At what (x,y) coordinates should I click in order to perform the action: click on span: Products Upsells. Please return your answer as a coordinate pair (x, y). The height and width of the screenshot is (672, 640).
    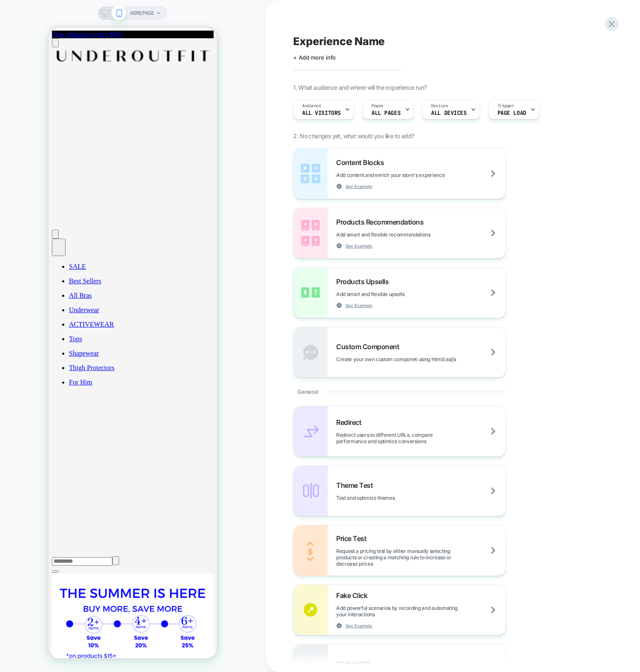
    Looking at the image, I should click on (364, 282).